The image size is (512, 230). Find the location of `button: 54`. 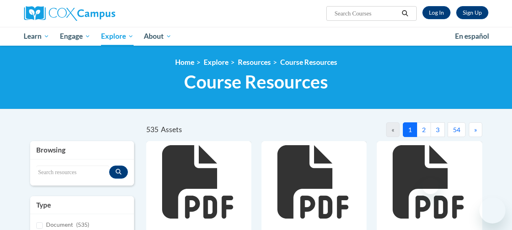

button: 54 is located at coordinates (457, 130).